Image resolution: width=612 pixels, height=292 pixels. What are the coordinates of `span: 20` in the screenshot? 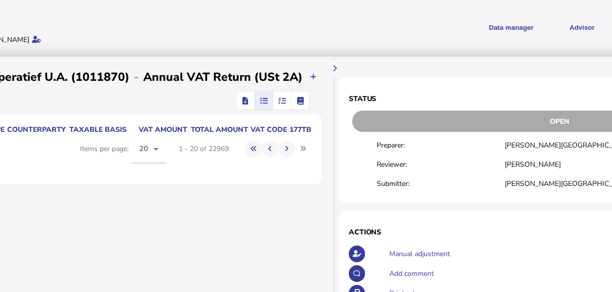 It's located at (143, 149).